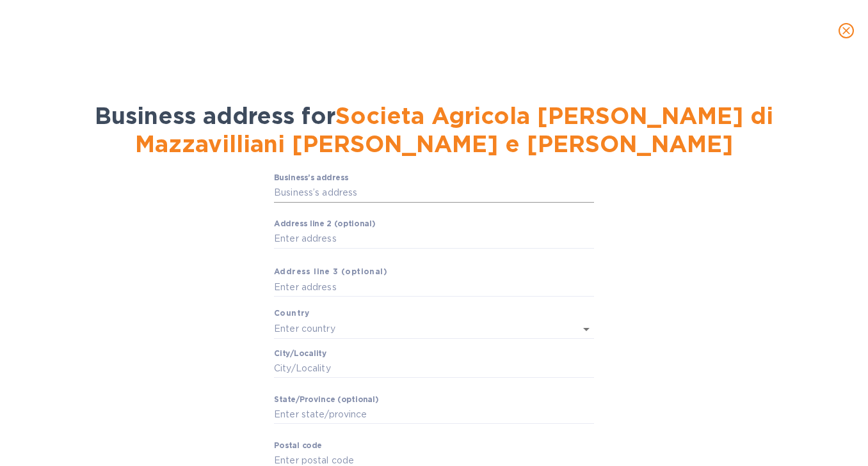 The width and height of the screenshot is (868, 466). Describe the element at coordinates (326, 400) in the screenshot. I see `label: Stаte/Province (optional)` at that location.